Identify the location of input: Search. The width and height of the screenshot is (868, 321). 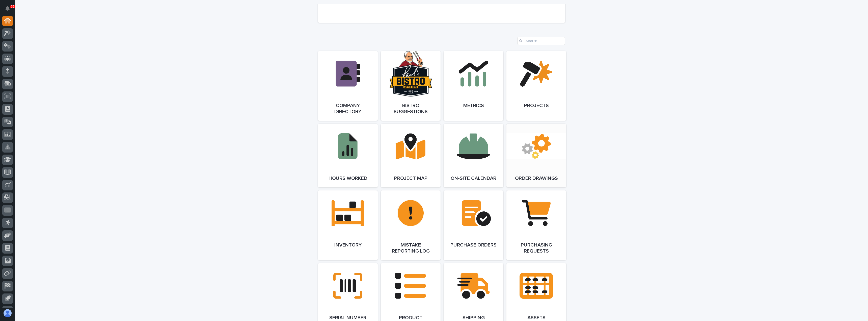
(541, 41).